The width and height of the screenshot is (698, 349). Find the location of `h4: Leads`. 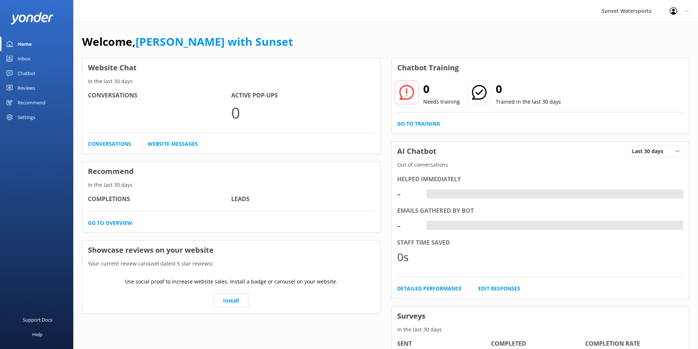

h4: Leads is located at coordinates (303, 199).